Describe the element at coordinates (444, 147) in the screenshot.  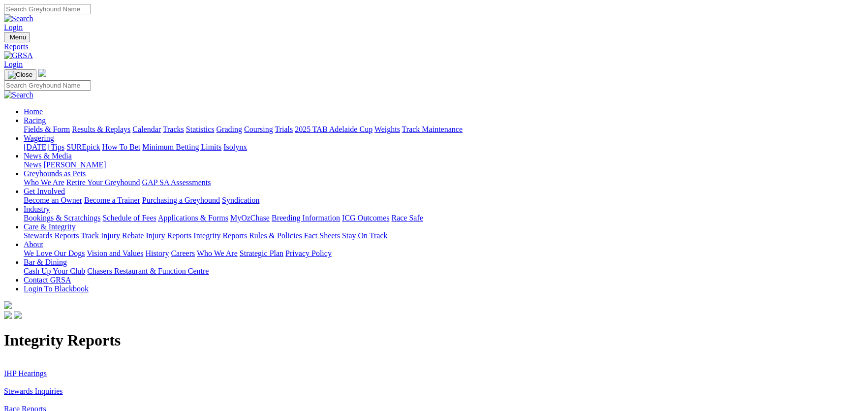
I see `div: Wagering` at that location.